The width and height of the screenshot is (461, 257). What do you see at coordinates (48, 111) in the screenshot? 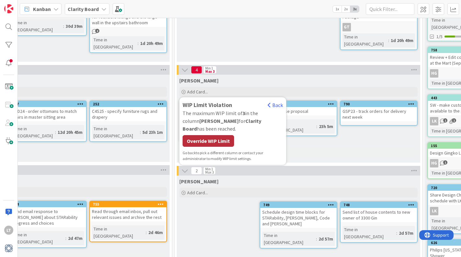
I see `div: 387COD24 - order ottomans to match chairs in master sitting area` at bounding box center [48, 111].